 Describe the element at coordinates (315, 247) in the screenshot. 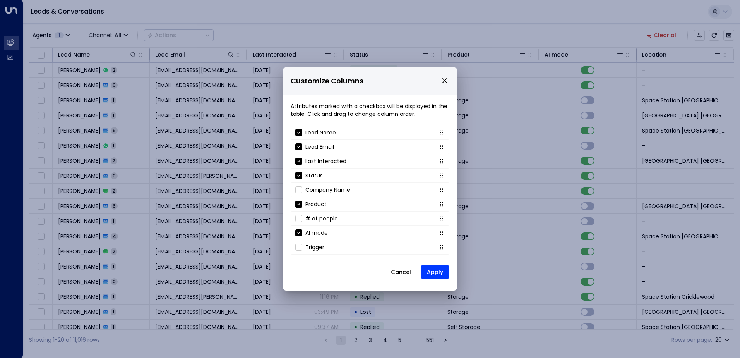

I see `p: Trigger` at that location.